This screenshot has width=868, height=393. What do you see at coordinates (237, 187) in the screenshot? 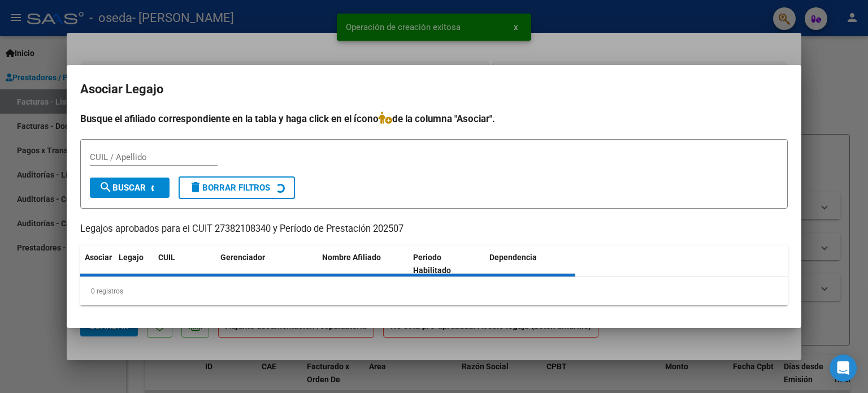
I see `button: Borrar Filtros` at bounding box center [237, 187].